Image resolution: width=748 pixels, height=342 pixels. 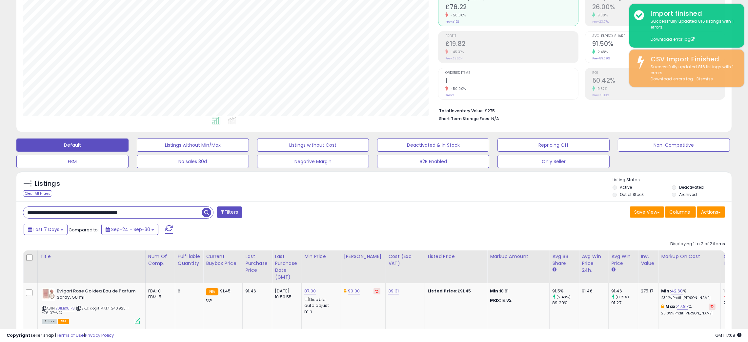 What do you see at coordinates (658, 44) in the screenshot?
I see `h2: 91.50%` at bounding box center [658, 44].